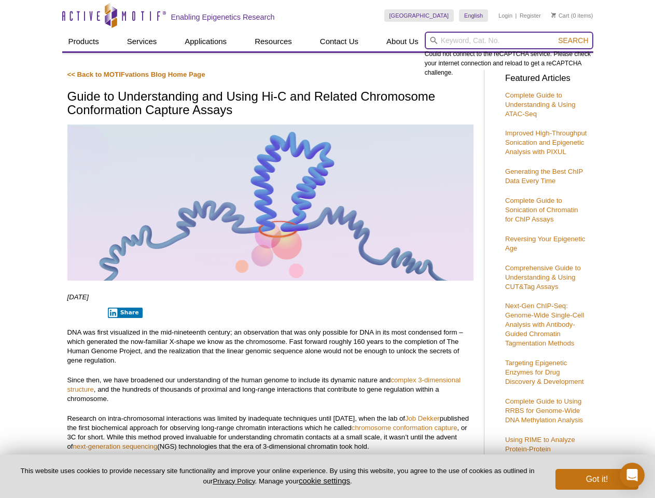 This screenshot has width=655, height=498. What do you see at coordinates (405, 427) in the screenshot?
I see `a: chromosome conformation capture` at bounding box center [405, 427].